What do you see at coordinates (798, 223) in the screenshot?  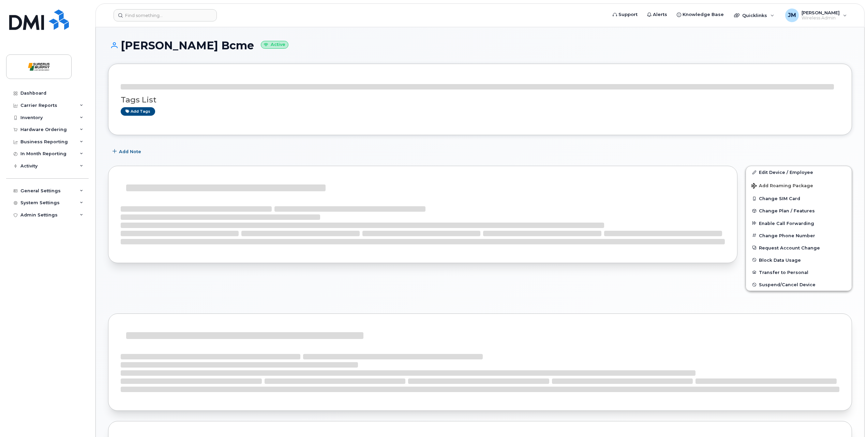 I see `button: Enable Call Forwarding` at bounding box center [798, 223].